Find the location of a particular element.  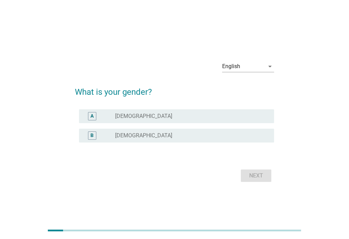

div: A is located at coordinates (92, 116).